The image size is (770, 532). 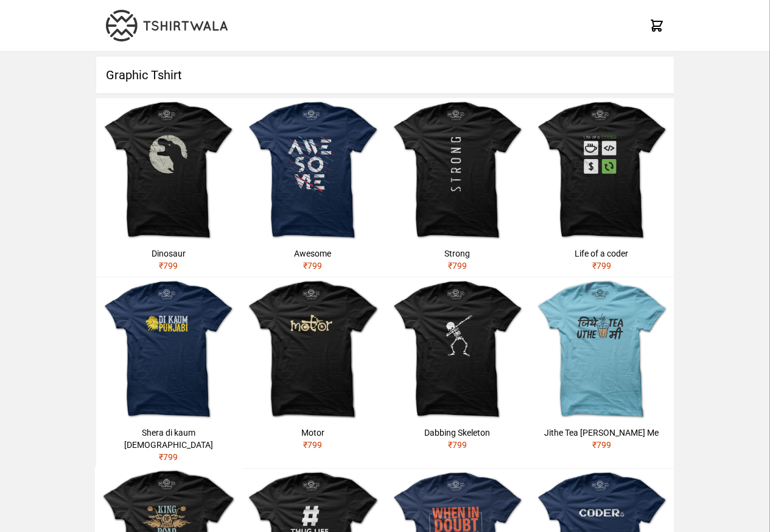 I want to click on img: strong.jpg, so click(x=458, y=170).